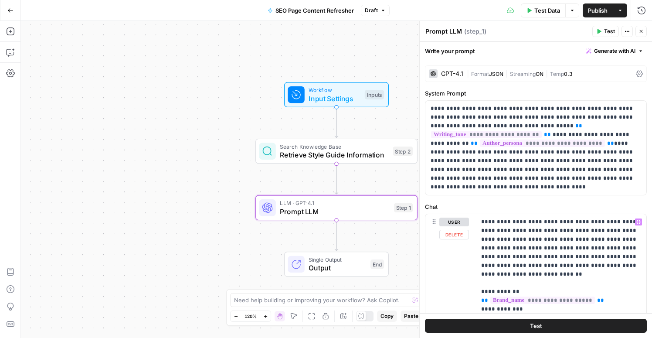 The height and width of the screenshot is (338, 652). What do you see at coordinates (336, 151) in the screenshot?
I see `div: Search Knowledge BaseRetrieve Style Guide InformationStep 2` at bounding box center [336, 151].